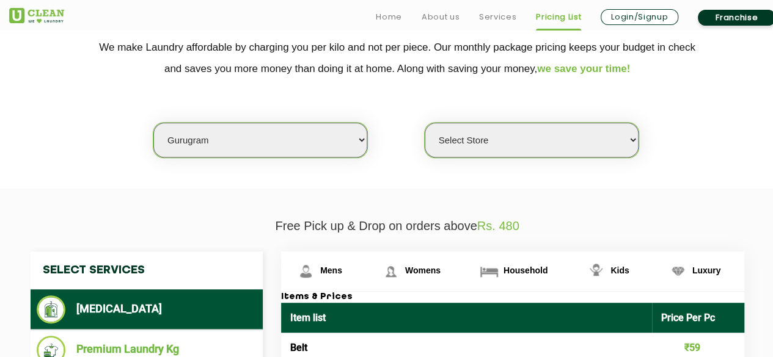 Image resolution: width=773 pixels, height=357 pixels. I want to click on a: Login/Signup, so click(639, 17).